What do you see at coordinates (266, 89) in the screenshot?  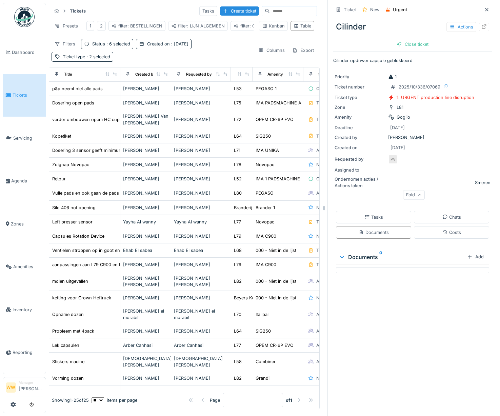 I see `div: PEGASO 1` at bounding box center [266, 89].